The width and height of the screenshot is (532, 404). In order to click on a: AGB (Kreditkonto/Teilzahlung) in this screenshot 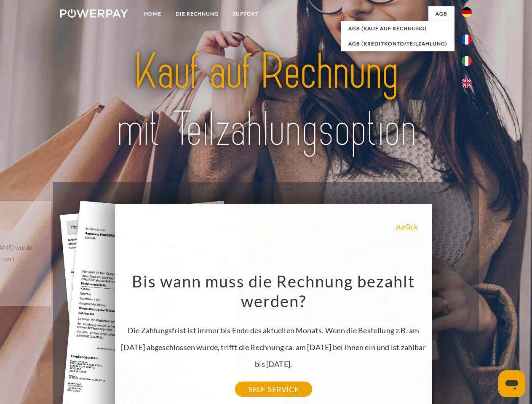, I will do `click(398, 44)`.